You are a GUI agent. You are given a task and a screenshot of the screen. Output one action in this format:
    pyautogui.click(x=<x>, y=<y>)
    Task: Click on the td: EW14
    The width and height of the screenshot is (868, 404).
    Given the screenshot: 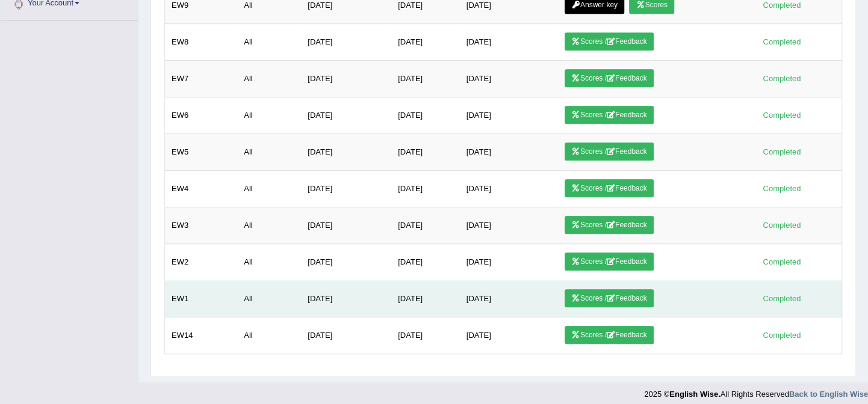 What is the action you would take?
    pyautogui.click(x=201, y=336)
    